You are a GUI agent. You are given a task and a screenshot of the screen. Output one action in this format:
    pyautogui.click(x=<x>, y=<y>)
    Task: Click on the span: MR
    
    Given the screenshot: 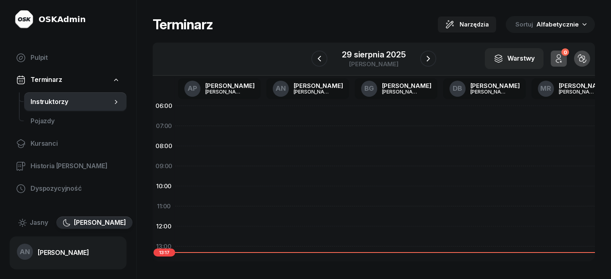 What is the action you would take?
    pyautogui.click(x=546, y=88)
    